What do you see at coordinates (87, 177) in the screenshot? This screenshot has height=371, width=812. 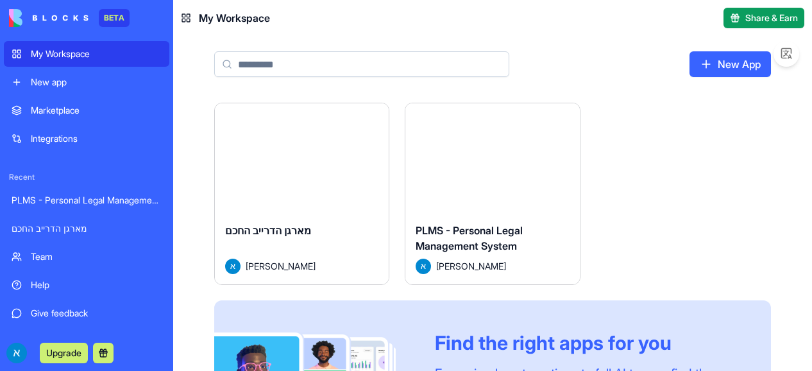 I see `span: Recent` at bounding box center [87, 177].